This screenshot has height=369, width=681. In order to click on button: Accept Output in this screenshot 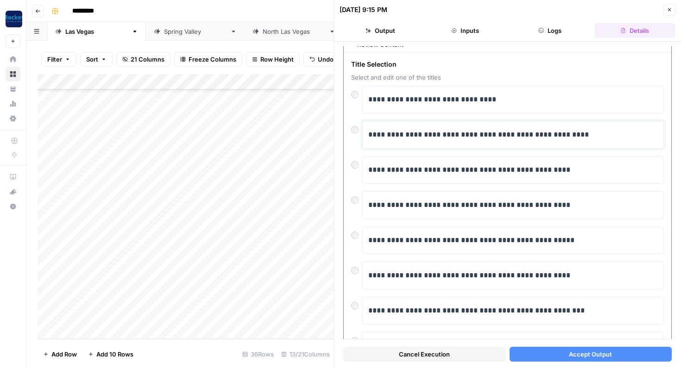, I will do `click(591, 355)`.